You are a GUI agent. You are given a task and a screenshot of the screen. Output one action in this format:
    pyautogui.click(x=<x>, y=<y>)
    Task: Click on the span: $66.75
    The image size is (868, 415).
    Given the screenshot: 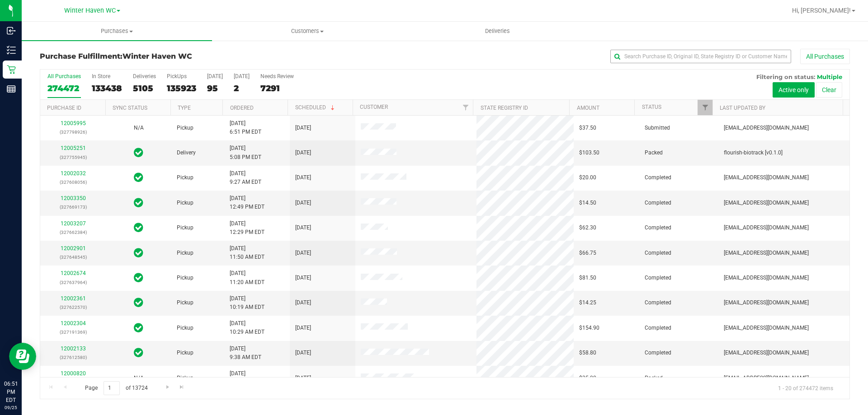 What is the action you would take?
    pyautogui.click(x=588, y=253)
    